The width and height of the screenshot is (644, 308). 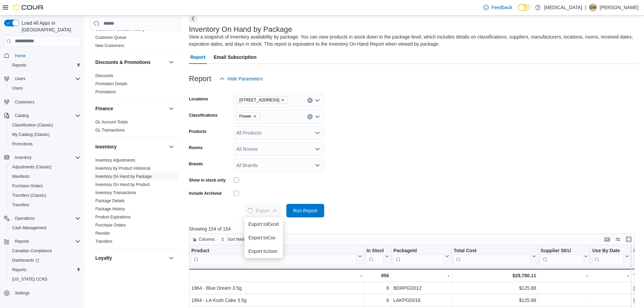 What do you see at coordinates (497, 8) in the screenshot?
I see `a: Feedback` at bounding box center [497, 8].